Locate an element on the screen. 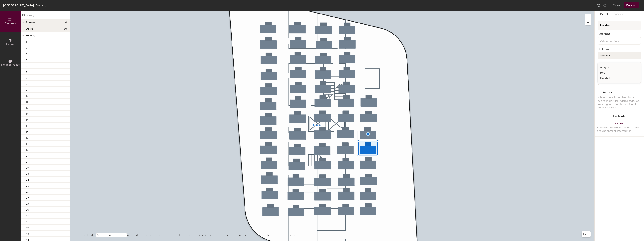  p: 18 is located at coordinates (27, 143).